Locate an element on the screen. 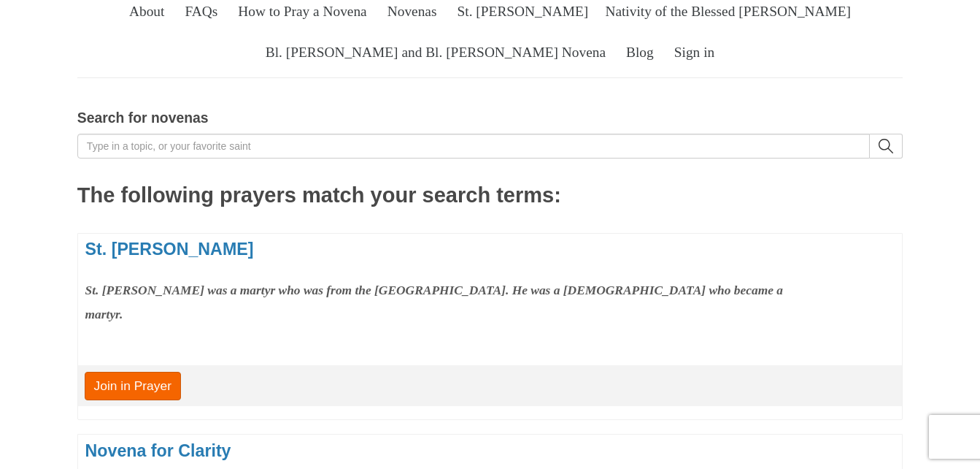  a: Novena for Clarity is located at coordinates (159, 450).